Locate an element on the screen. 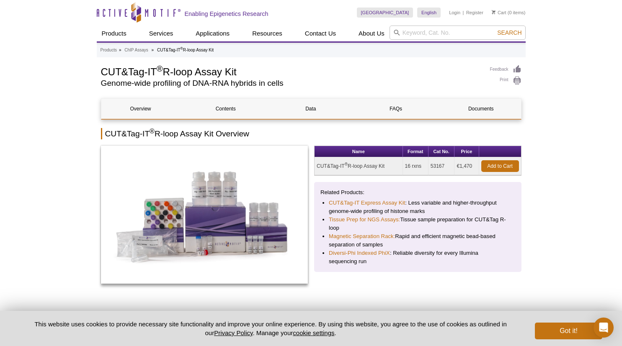  a: ChIP Assays is located at coordinates (136, 50).